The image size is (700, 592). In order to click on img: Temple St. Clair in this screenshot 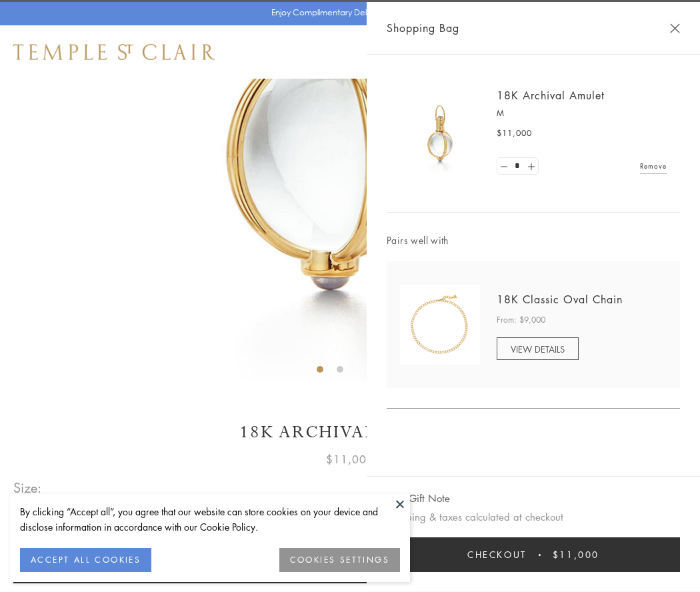, I will do `click(114, 52)`.